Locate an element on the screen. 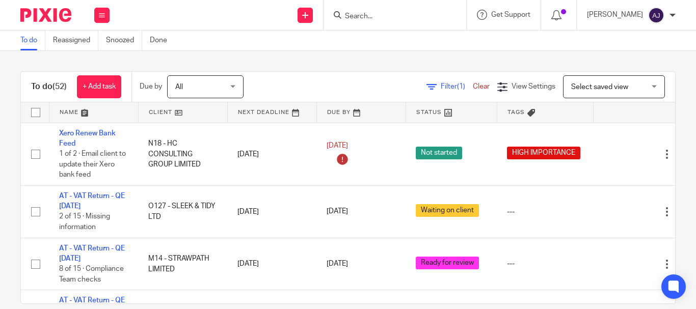  a: Xero Renew Bank Feed is located at coordinates (87, 139).